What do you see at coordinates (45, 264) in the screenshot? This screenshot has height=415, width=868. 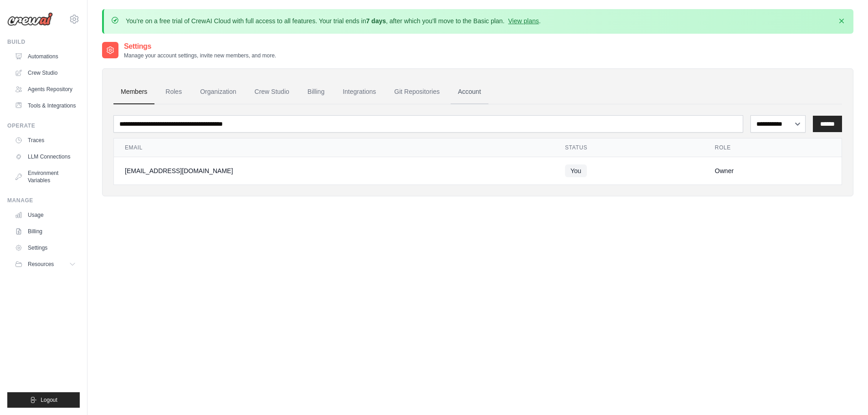 I see `button: Resources` at bounding box center [45, 264].